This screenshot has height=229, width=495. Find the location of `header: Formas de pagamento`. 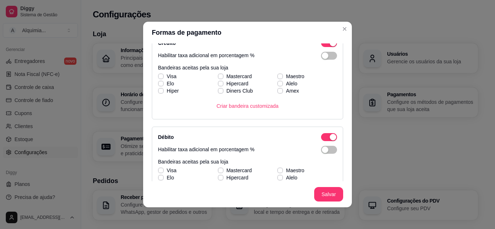

header: Formas de pagamento is located at coordinates (248, 33).